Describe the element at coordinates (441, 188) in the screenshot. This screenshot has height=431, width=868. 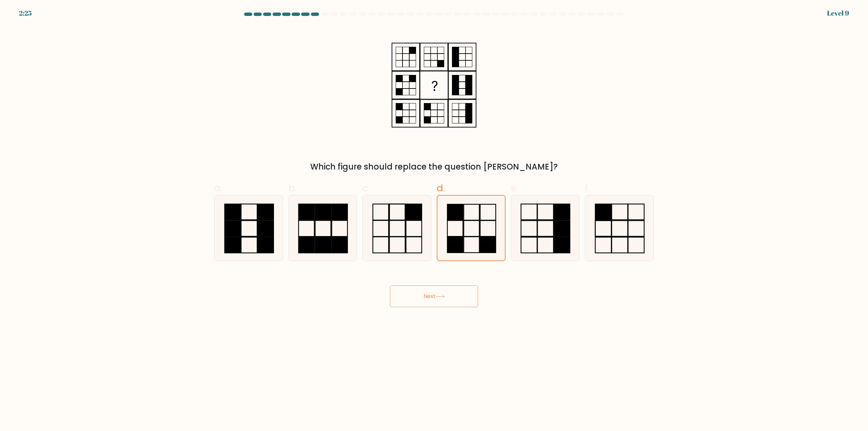
I see `span: d.` at that location.